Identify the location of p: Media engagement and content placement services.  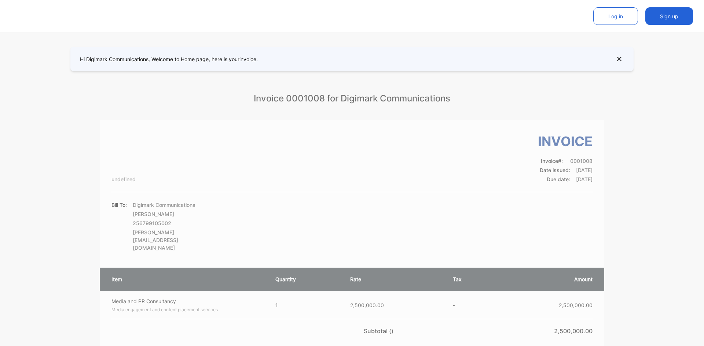
(187, 310).